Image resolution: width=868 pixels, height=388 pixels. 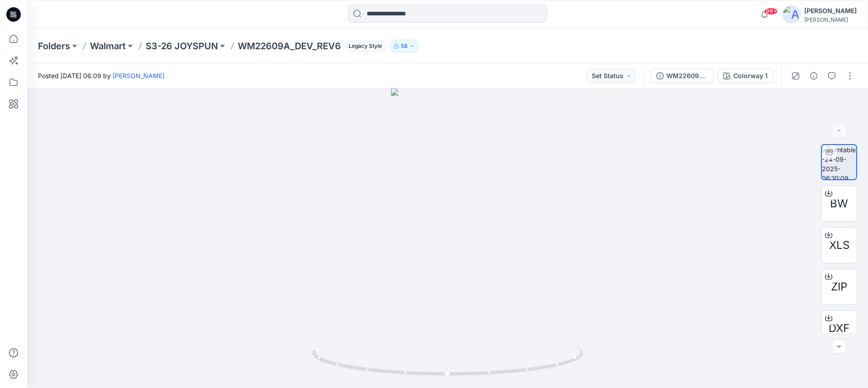 I want to click on a: S3-26 JOYSPUN, so click(x=182, y=46).